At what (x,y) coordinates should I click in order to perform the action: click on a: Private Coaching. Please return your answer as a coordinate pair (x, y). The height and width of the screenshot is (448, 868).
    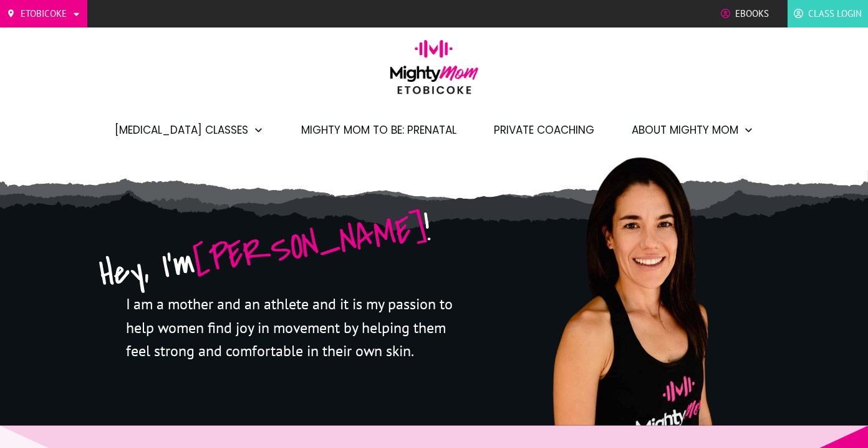
    Looking at the image, I should click on (544, 130).